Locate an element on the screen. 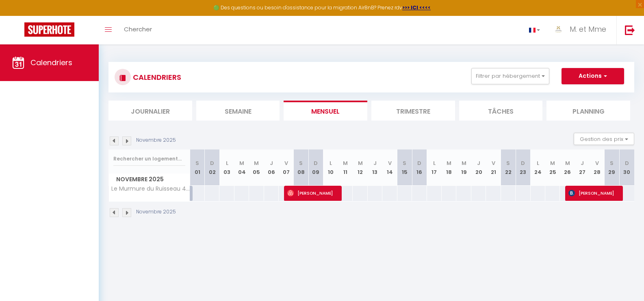 The width and height of the screenshot is (644, 301). span: Chercher is located at coordinates (138, 29).